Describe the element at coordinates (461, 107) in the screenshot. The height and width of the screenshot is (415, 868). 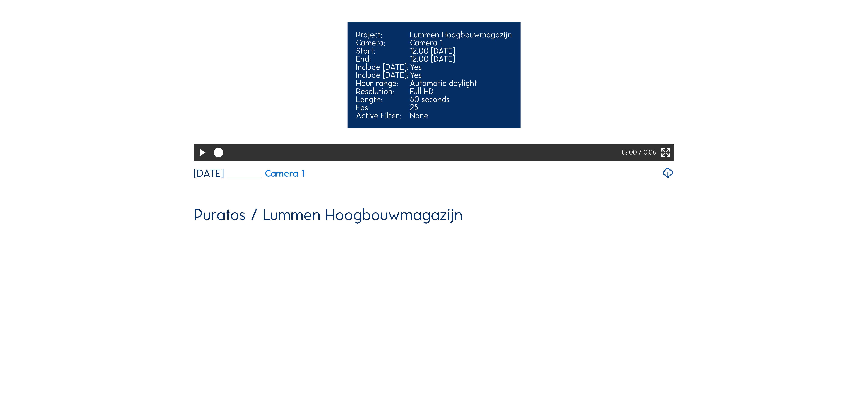
I see `div: 25` at that location.